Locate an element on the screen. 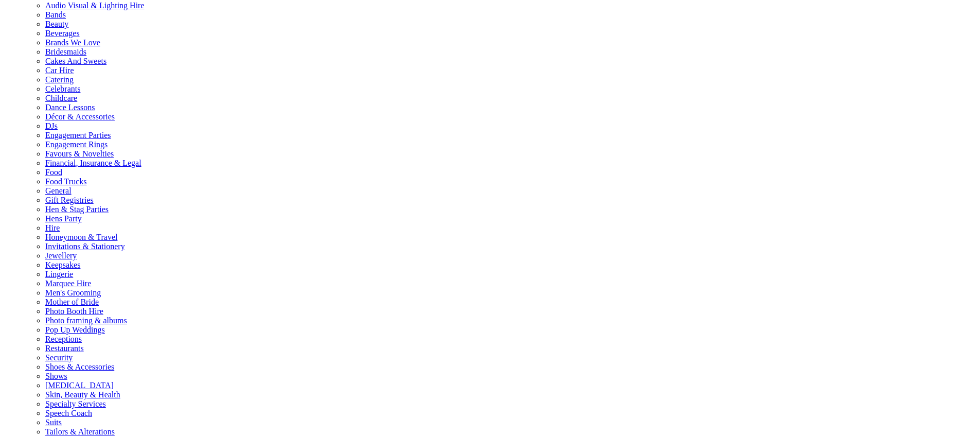  a: Décor & Accessories is located at coordinates (80, 116).